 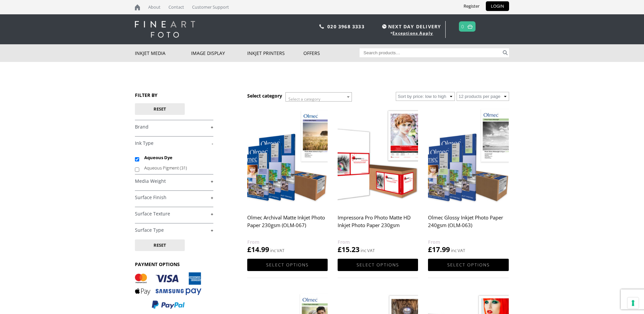 I want to click on h4: Surface Type, so click(x=174, y=229).